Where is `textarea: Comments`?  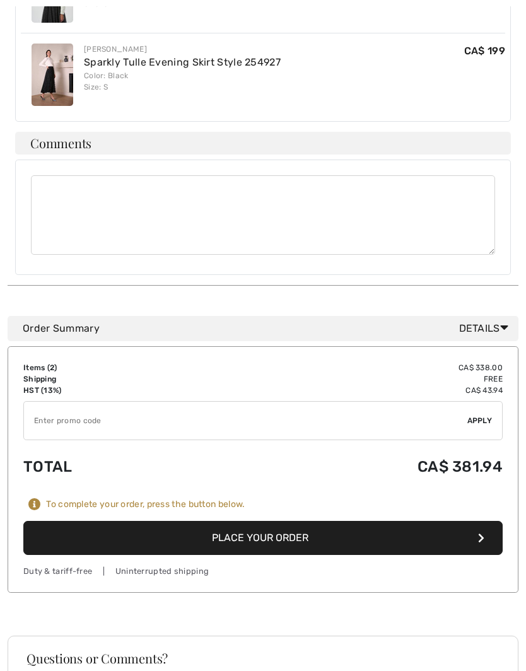
textarea: Comments is located at coordinates (263, 215).